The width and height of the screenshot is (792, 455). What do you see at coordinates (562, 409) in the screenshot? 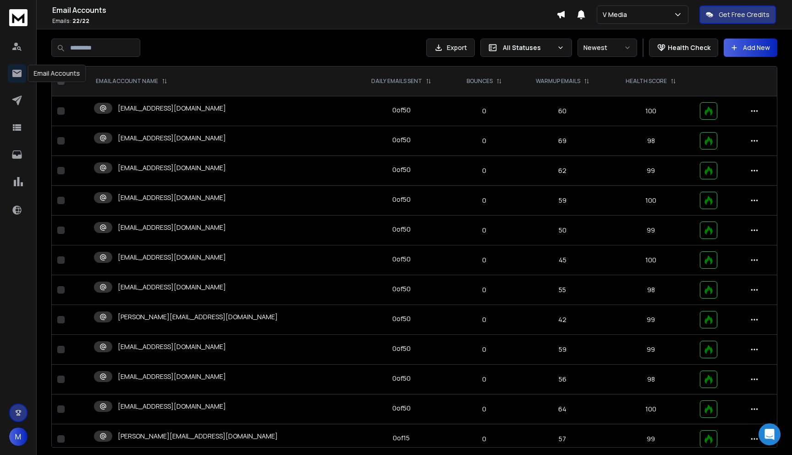
I see `td: 64` at bounding box center [562, 409].